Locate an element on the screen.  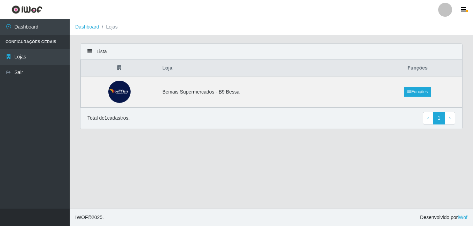
a: iWof is located at coordinates (462, 218).